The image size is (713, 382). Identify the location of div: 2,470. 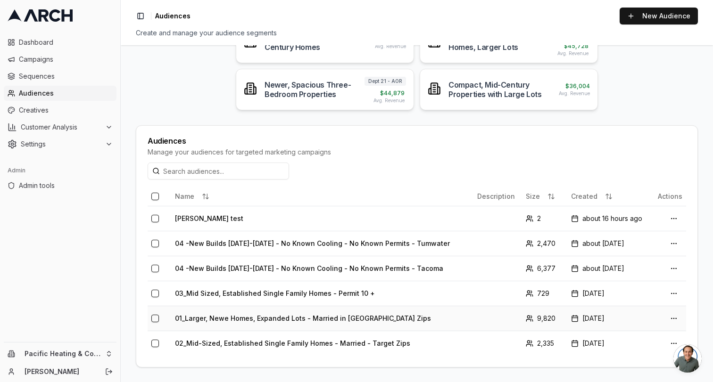
(545, 244).